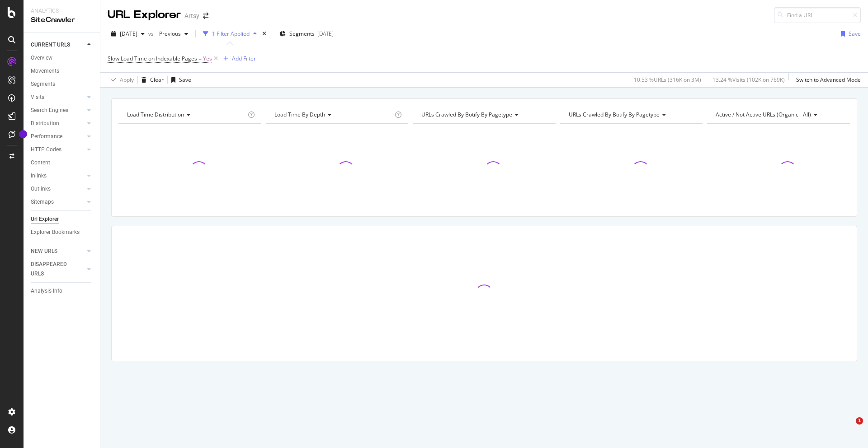 The width and height of the screenshot is (868, 448). I want to click on a: Movements, so click(62, 71).